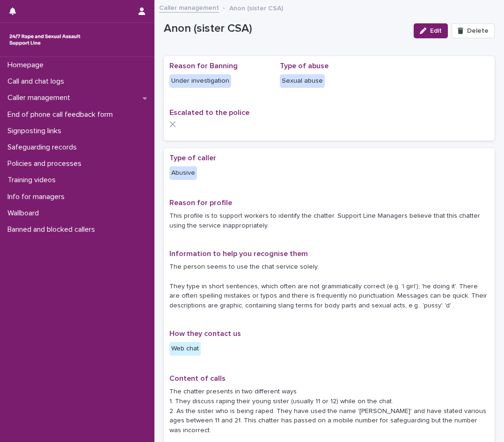 Image resolution: width=504 pixels, height=442 pixels. I want to click on p: Homepage, so click(27, 65).